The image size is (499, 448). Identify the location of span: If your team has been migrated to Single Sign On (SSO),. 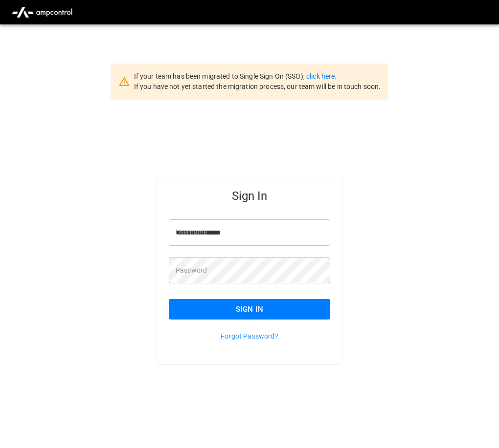
(220, 76).